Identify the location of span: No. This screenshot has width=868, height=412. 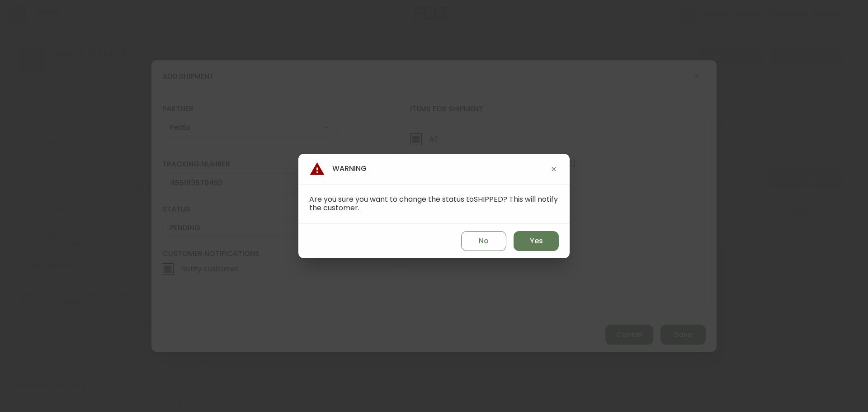
(484, 241).